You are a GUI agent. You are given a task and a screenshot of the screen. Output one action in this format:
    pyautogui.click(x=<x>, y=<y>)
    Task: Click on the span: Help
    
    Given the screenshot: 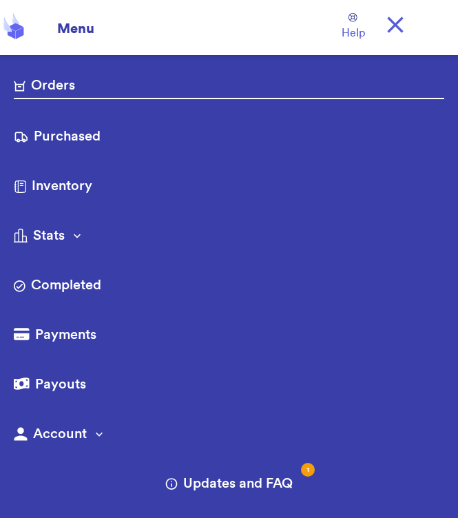 What is the action you would take?
    pyautogui.click(x=353, y=33)
    